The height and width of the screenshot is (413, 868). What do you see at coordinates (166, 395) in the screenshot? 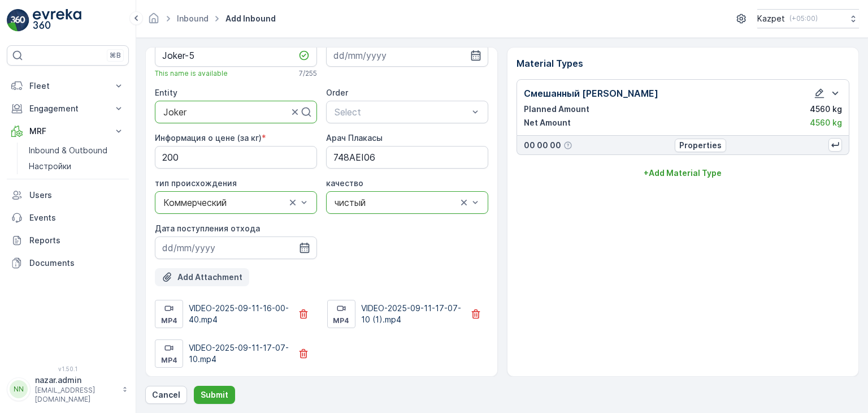
I see `p: Cancel` at bounding box center [166, 395].